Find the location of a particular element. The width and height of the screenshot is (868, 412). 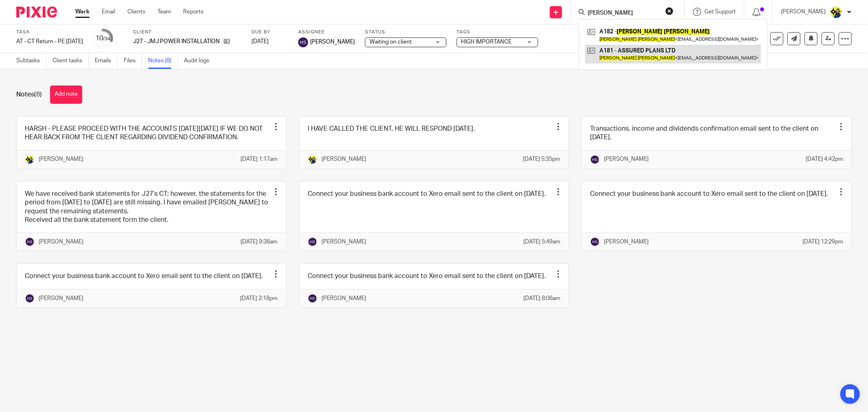

label: Status is located at coordinates (406, 32).